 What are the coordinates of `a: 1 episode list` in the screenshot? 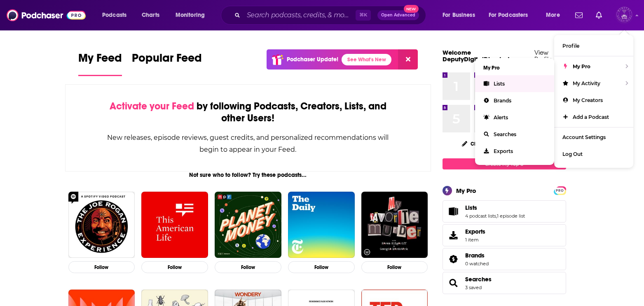 It's located at (511, 216).